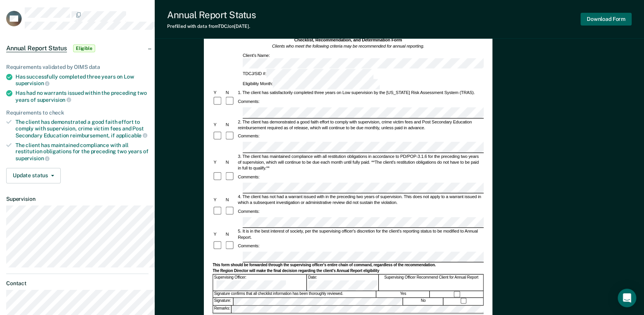 This screenshot has height=315, width=644. What do you see at coordinates (77, 67) in the screenshot?
I see `div: Requirements validated by OIMS data` at bounding box center [77, 67].